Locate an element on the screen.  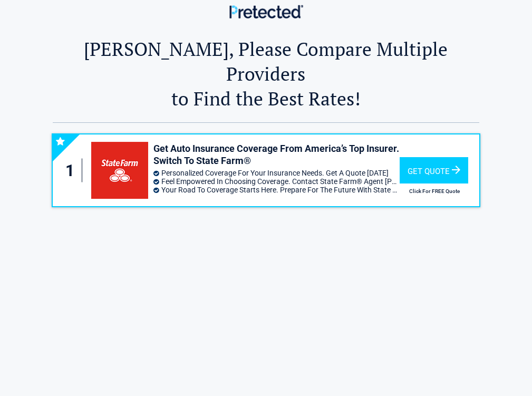
img: insurancequotesforsc's logo is located at coordinates (119, 170).